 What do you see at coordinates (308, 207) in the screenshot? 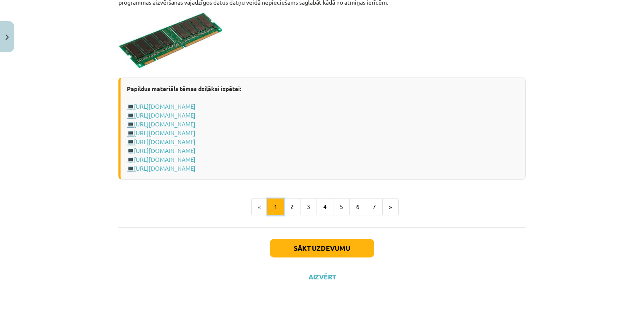
I see `button: 3` at bounding box center [308, 207].